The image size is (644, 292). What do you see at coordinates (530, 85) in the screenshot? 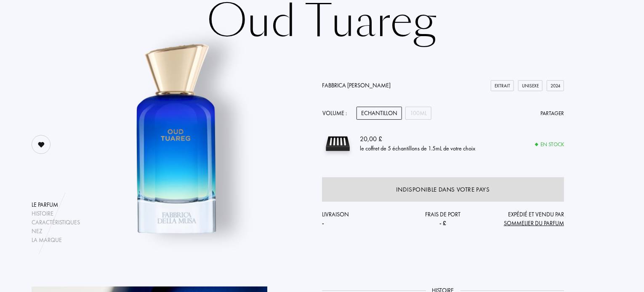
I see `div: Unisexe` at bounding box center [530, 85].